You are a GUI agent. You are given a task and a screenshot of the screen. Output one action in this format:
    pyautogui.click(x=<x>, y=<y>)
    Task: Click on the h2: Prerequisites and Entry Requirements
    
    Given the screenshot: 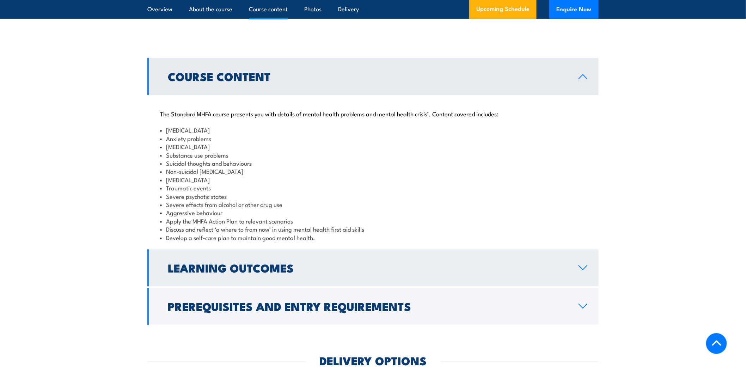 What is the action you would take?
    pyautogui.click(x=367, y=306)
    